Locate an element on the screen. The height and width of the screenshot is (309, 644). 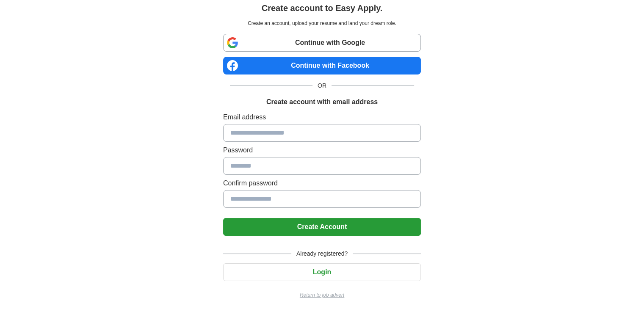
h1: Create account with email address is located at coordinates (322, 102).